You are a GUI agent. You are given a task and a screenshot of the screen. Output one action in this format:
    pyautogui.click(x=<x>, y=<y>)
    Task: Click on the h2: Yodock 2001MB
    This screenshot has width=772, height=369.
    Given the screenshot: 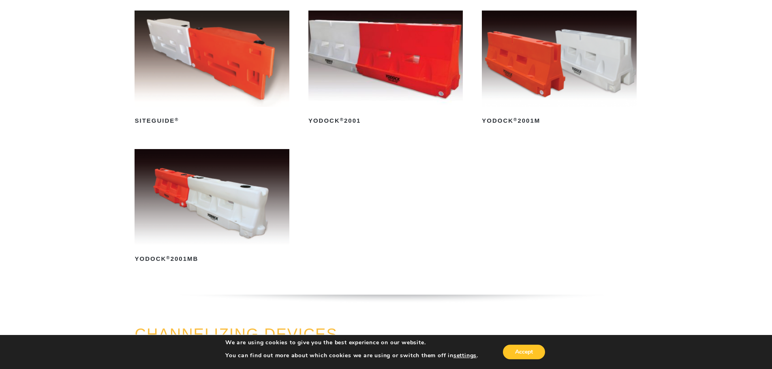 What is the action you would take?
    pyautogui.click(x=212, y=259)
    